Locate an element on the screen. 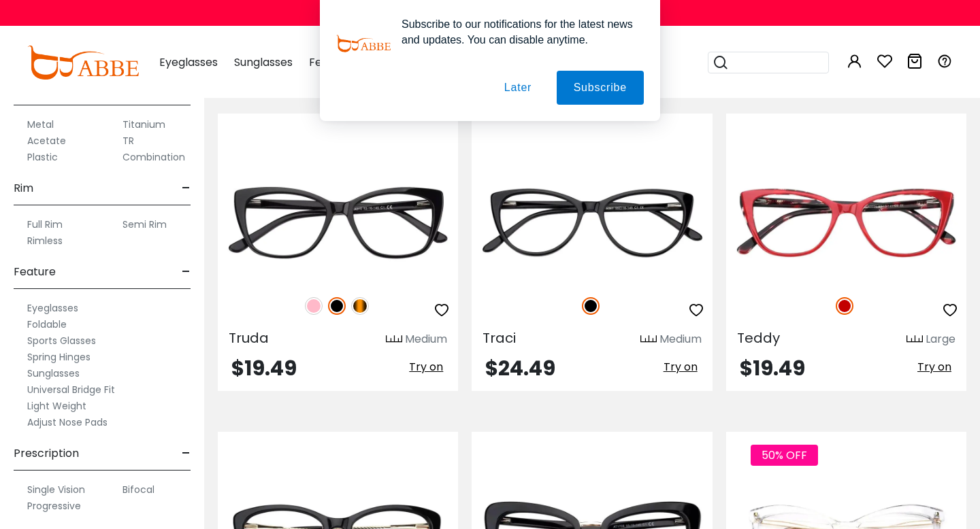  label: Universal Bridge Fit is located at coordinates (71, 390).